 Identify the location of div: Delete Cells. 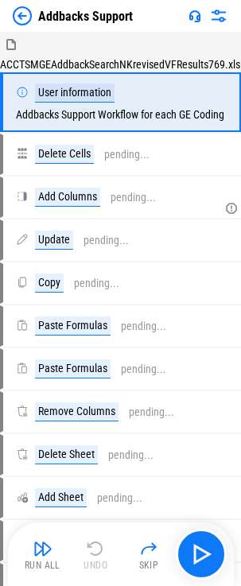
(64, 154).